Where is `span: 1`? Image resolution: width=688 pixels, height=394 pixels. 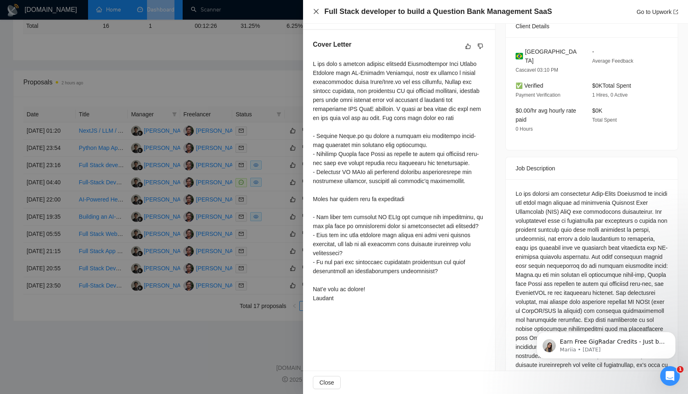 span: 1 is located at coordinates (681, 370).